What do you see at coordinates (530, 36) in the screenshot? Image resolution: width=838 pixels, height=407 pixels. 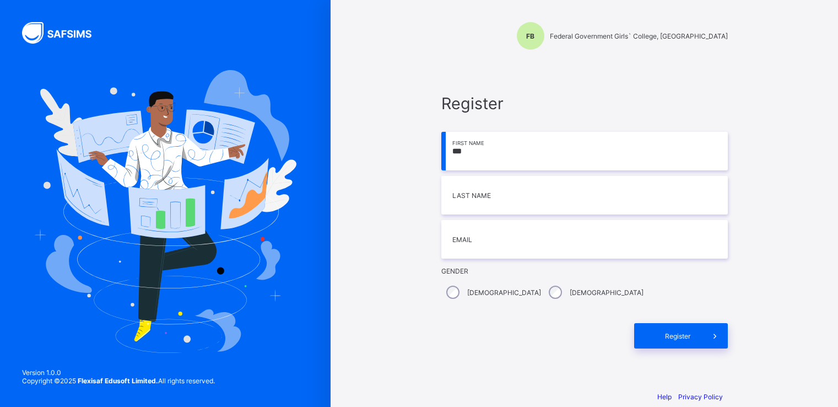 I see `span: FB` at bounding box center [530, 36].